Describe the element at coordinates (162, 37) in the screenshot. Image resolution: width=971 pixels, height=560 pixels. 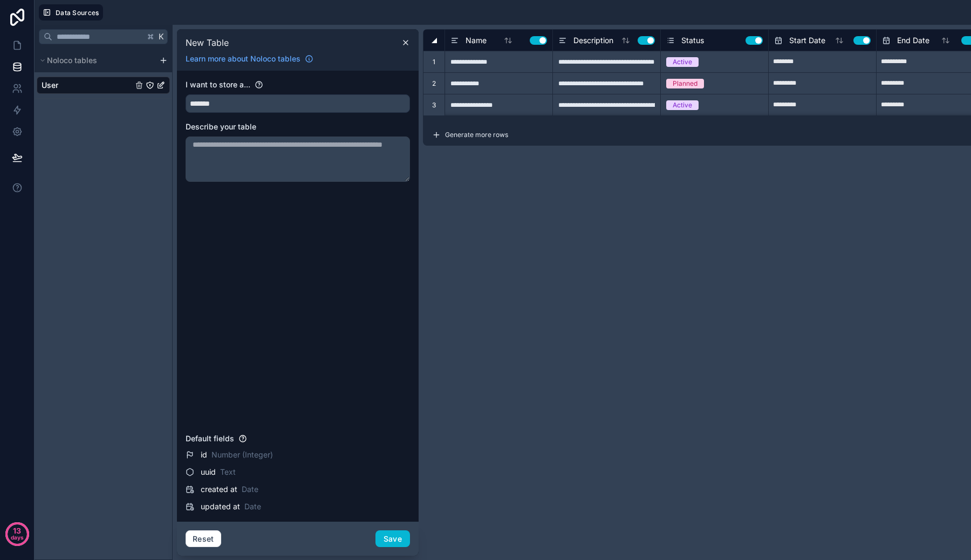
I see `span: K` at that location.